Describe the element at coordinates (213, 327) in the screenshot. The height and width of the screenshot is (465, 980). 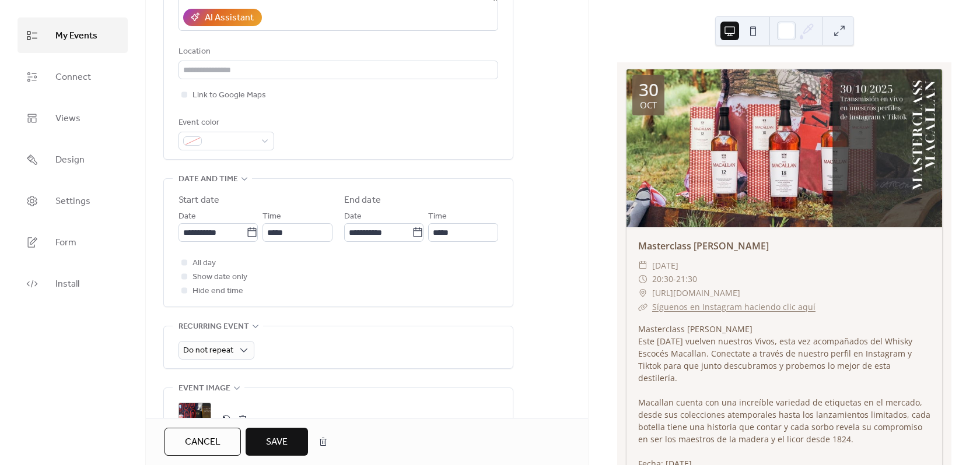
I see `span: Recurring event` at that location.